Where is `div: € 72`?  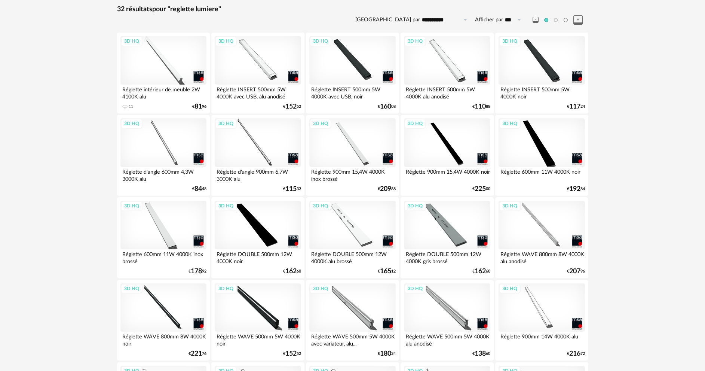 div: € 72 is located at coordinates (576, 353).